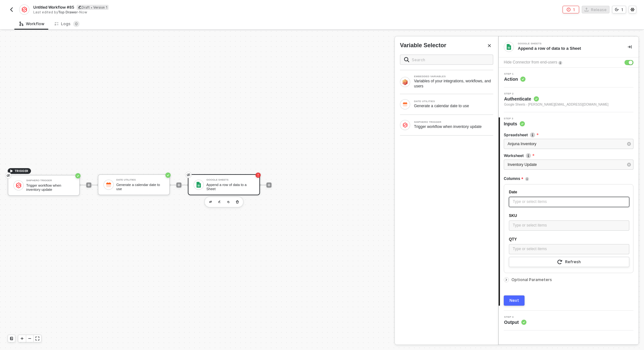 The width and height of the screenshot is (644, 350). What do you see at coordinates (68, 12) in the screenshot?
I see `span: Top Drawer` at bounding box center [68, 12].